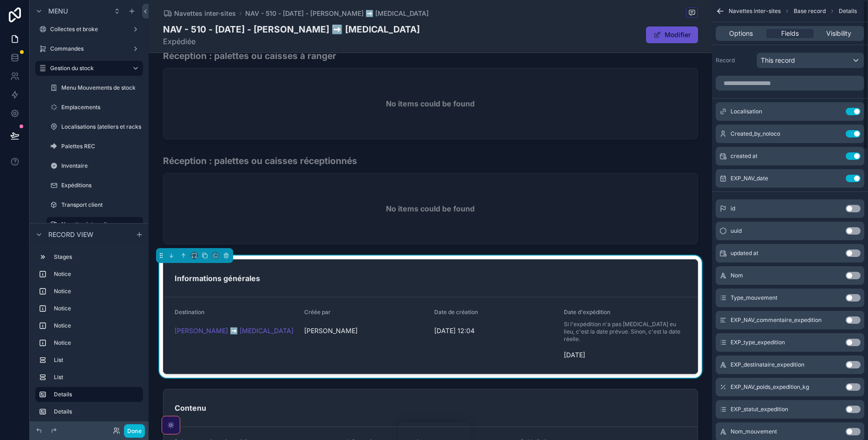  Describe the element at coordinates (741, 33) in the screenshot. I see `span: Options` at that location.